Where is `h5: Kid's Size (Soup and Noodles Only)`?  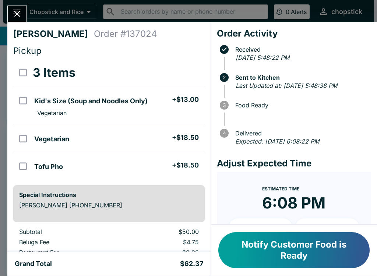
h5: Kid's Size (Soup and Noodles Only) is located at coordinates (91, 101).